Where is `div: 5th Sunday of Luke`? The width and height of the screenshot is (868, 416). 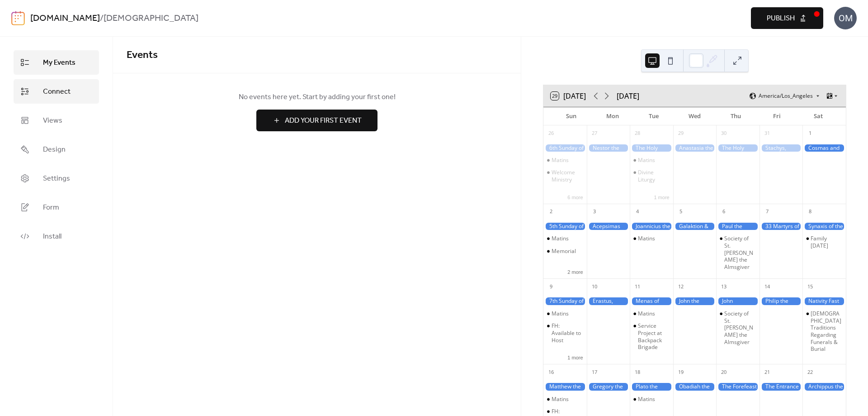
div: 5th Sunday of Luke is located at coordinates (565, 226).